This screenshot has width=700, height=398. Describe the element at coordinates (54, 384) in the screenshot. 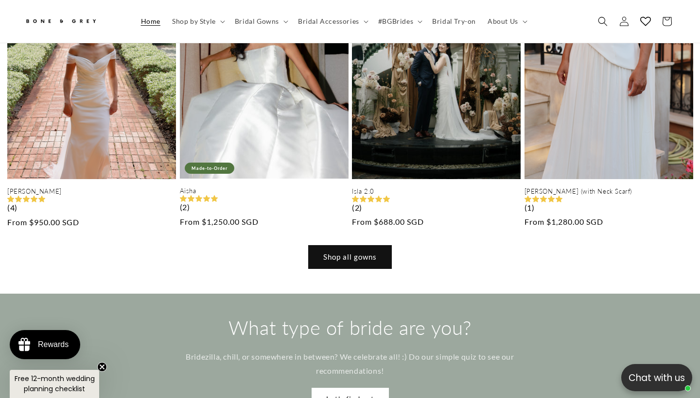

I see `span: Free 12-month wedding planning checklist` at that location.